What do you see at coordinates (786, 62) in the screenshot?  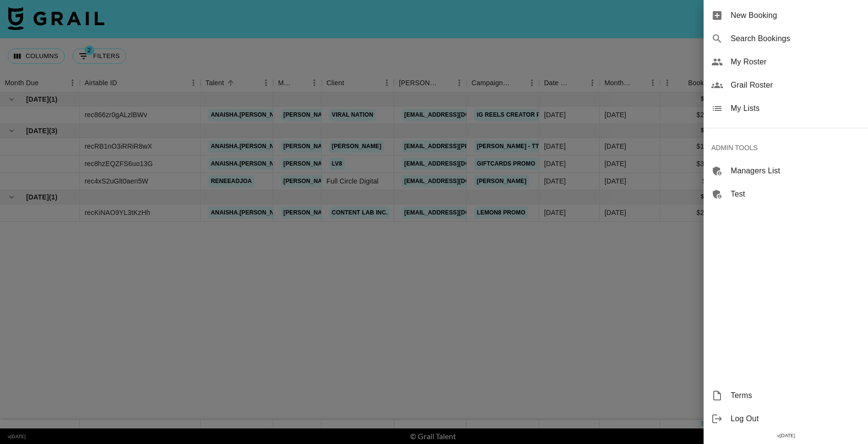 I see `div: My Roster` at bounding box center [786, 62].